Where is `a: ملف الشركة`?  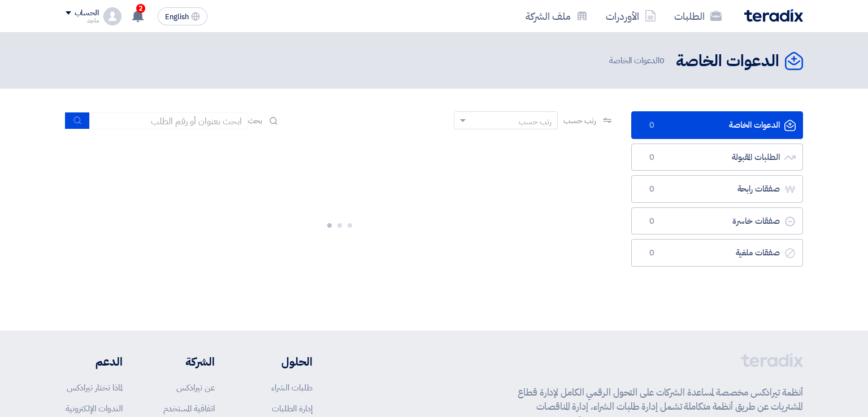
a: ملف الشركة is located at coordinates (557, 16).